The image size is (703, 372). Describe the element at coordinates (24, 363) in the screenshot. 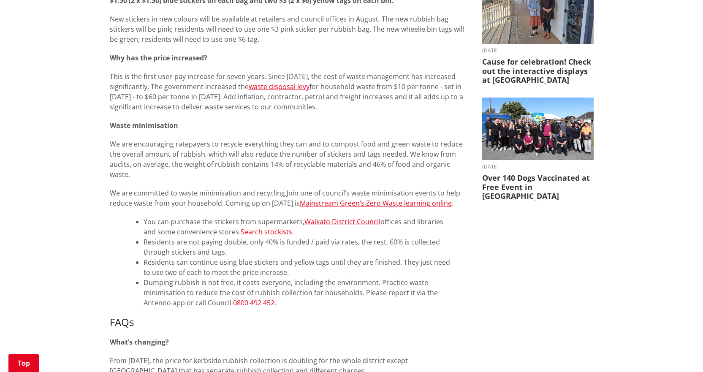

I see `a: Top` at that location.